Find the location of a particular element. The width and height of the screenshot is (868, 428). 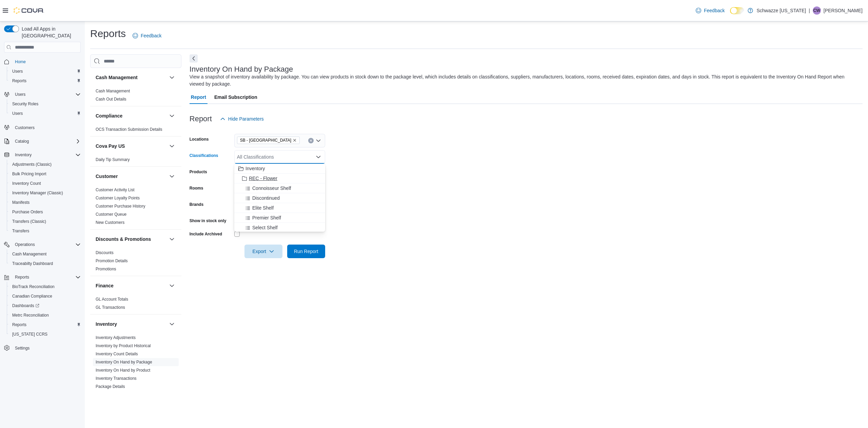

button: Reports is located at coordinates (45, 325).